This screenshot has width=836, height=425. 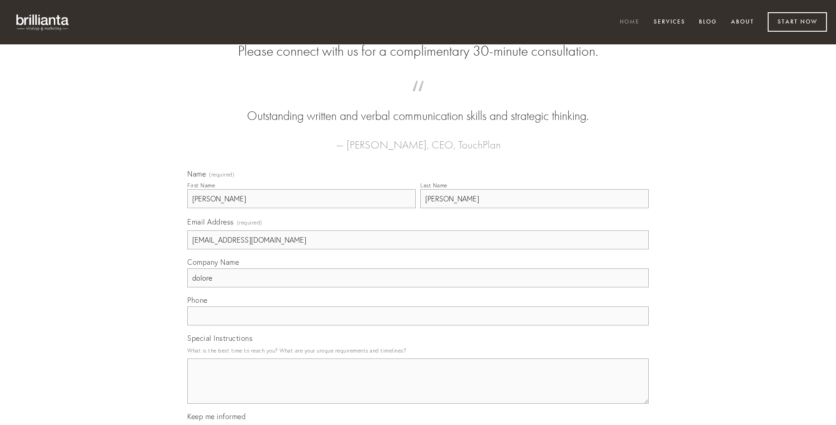 I want to click on p: What is the best time to reach you? What are your unique requirements and timelines?, so click(x=418, y=350).